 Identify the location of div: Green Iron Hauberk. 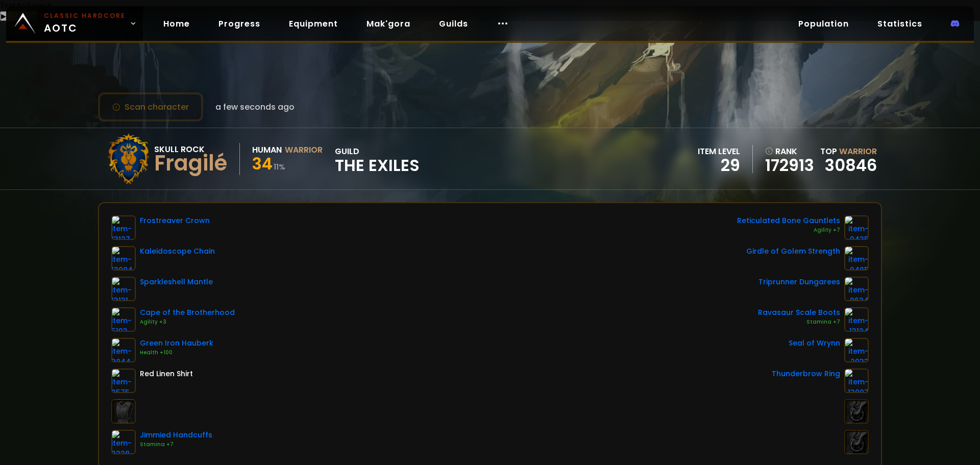
(177, 343).